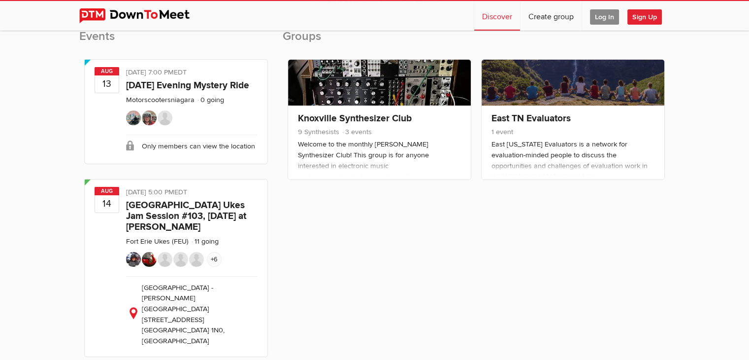 This screenshot has height=360, width=749. Describe the element at coordinates (197, 259) in the screenshot. I see `img: Marilyn Hardabura` at that location.